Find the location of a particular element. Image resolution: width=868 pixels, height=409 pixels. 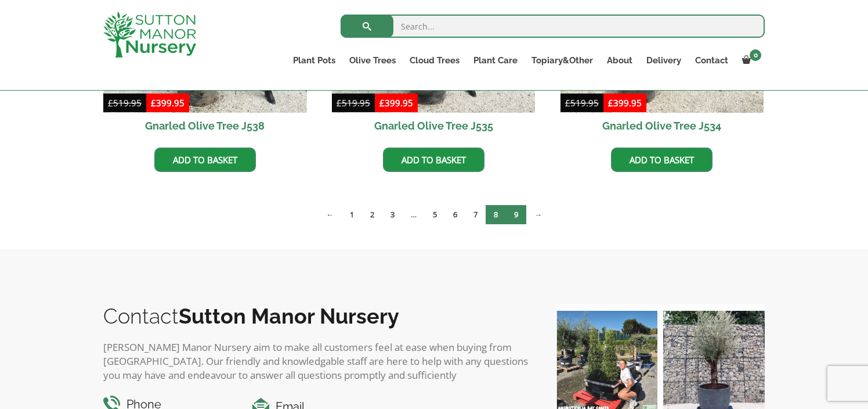

a: 0 is located at coordinates (750, 60).